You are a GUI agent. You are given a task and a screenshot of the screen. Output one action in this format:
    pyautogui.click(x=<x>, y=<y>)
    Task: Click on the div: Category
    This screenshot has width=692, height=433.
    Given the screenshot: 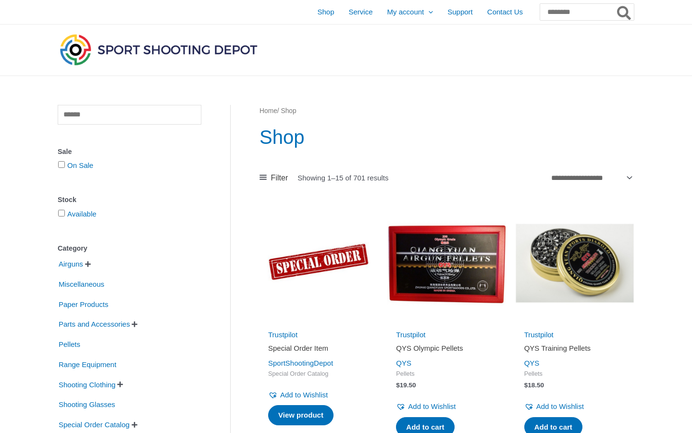 What is the action you would take?
    pyautogui.click(x=129, y=248)
    